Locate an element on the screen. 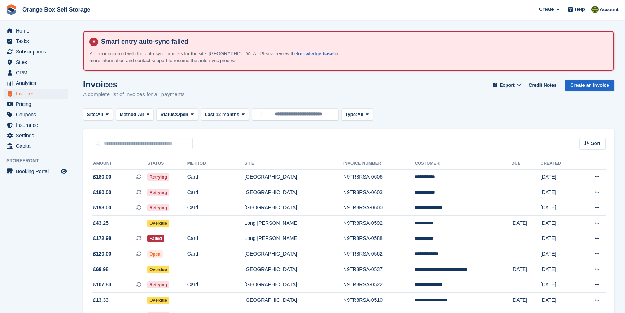 This screenshot has width=625, height=313. span: £172.98 is located at coordinates (102, 238).